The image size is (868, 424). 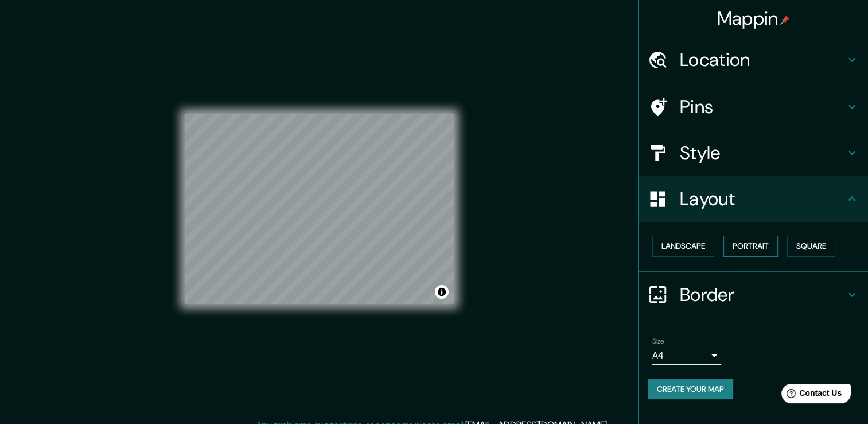 I want to click on h4: Mappin, so click(x=753, y=18).